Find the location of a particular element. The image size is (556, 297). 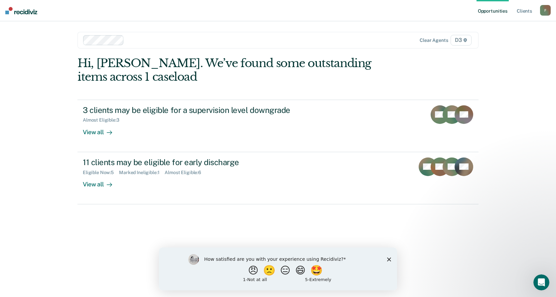

div: F is located at coordinates (545, 10).